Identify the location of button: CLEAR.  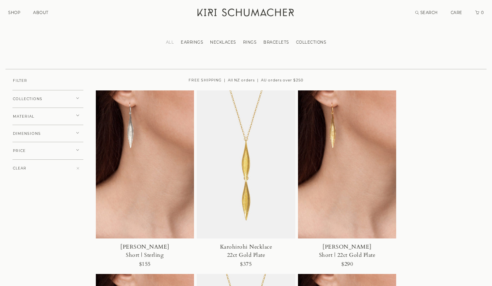
(48, 168).